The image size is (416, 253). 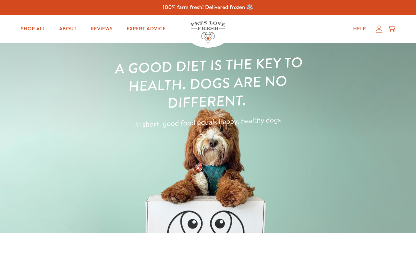 I want to click on a: Shop All, so click(x=33, y=29).